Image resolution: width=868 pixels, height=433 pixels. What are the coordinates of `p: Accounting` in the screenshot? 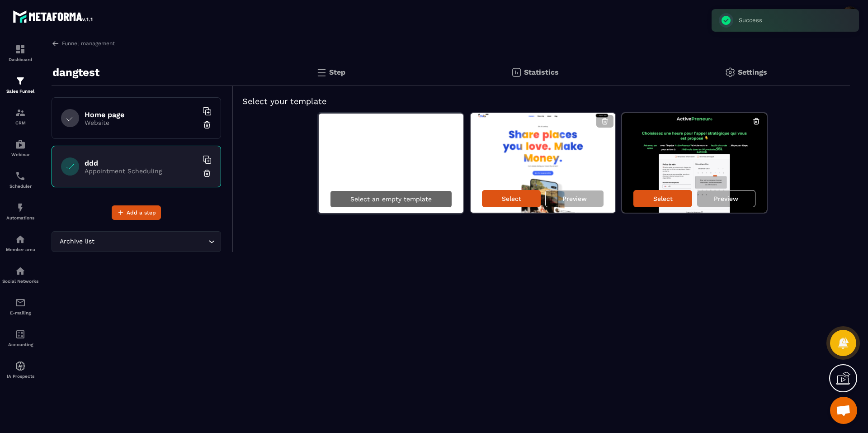 It's located at (20, 344).